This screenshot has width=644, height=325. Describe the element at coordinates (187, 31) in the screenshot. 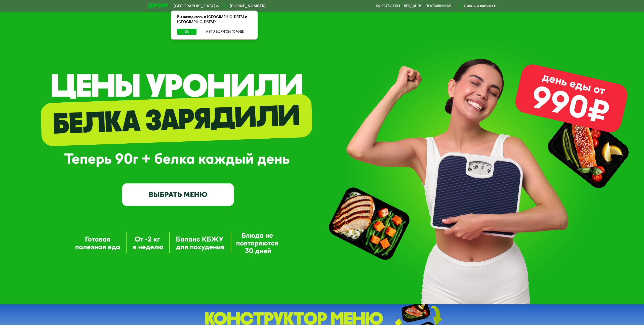

I see `button: Да` at that location.